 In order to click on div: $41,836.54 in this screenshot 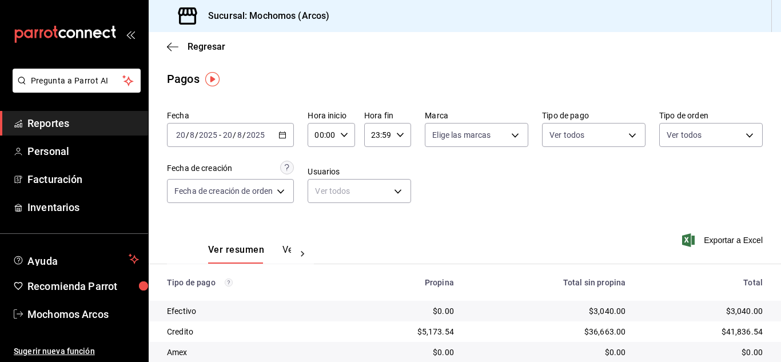, I will do `click(703, 332)`.